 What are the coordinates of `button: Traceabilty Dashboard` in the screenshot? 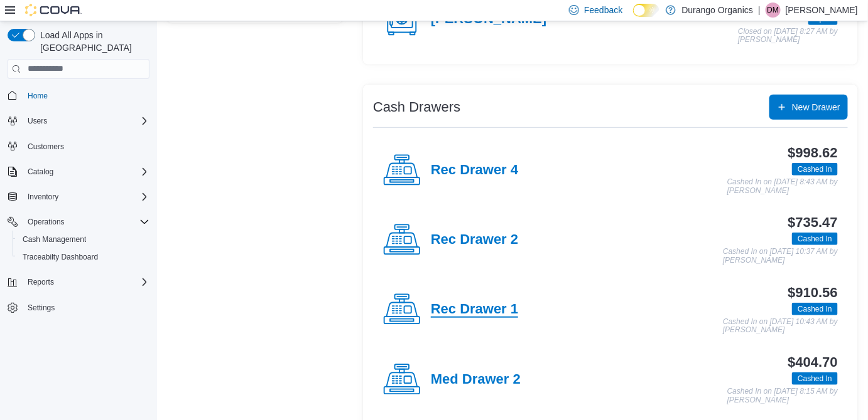 It's located at (84, 257).